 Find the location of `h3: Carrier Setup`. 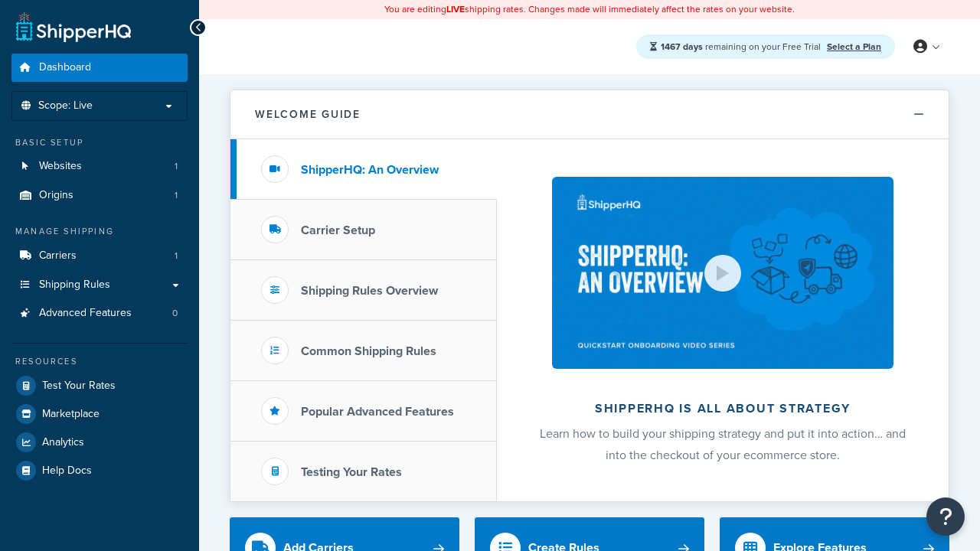

h3: Carrier Setup is located at coordinates (338, 230).